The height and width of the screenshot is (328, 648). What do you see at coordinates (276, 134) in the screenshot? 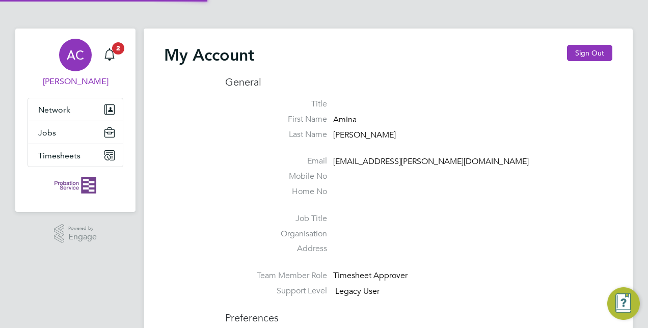
I see `label: Last Name` at bounding box center [276, 134].